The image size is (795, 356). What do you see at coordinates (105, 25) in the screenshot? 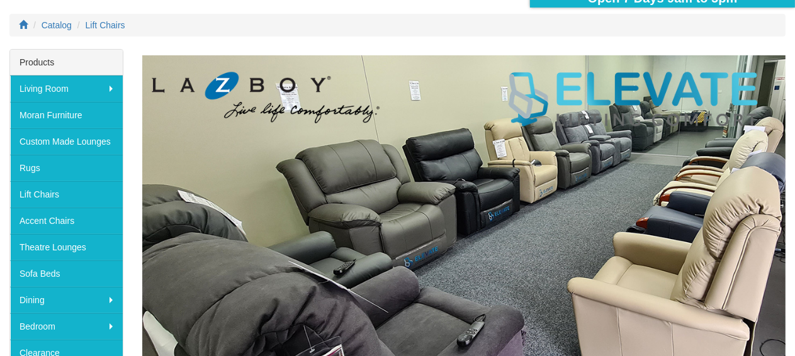
I see `span: Lift Chairs` at bounding box center [105, 25].